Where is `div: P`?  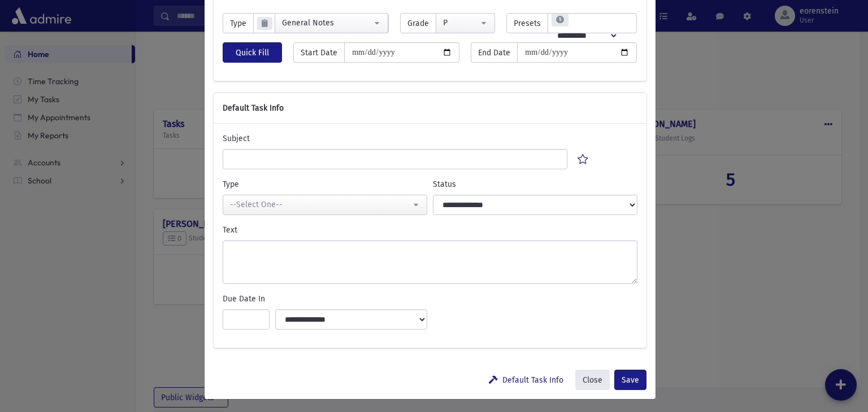 div: P is located at coordinates (461, 23).